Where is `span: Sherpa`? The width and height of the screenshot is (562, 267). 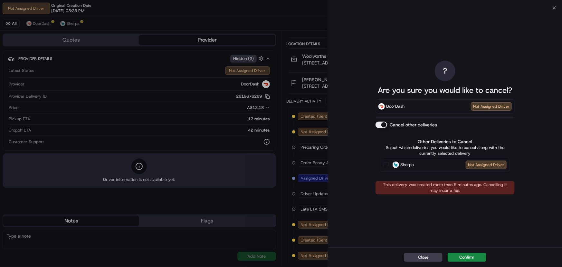
span: Sherpa is located at coordinates (407, 165).